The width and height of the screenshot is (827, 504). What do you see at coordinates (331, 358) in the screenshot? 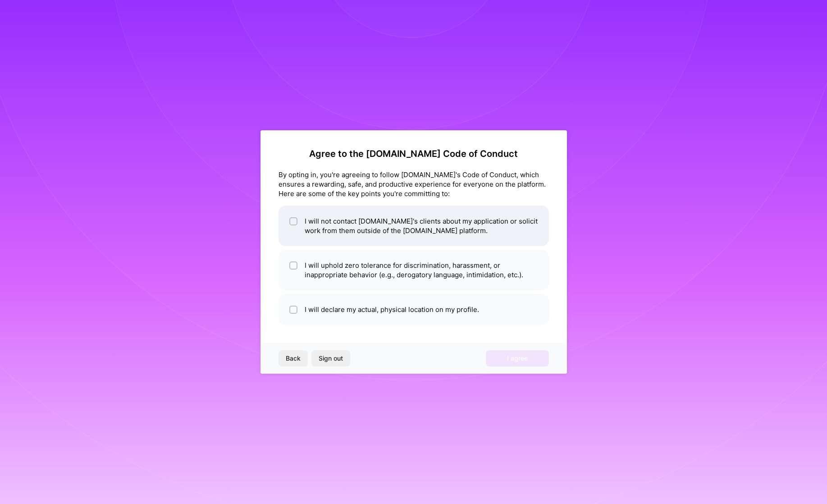
I see `button: Sign out` at bounding box center [331, 358].